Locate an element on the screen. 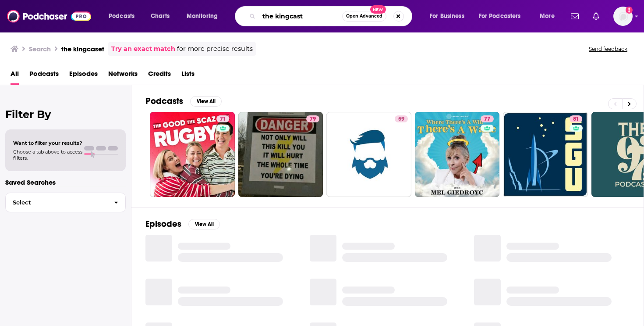 The width and height of the screenshot is (644, 326). a: Podchaser - Follow, Share and Rate Podcasts is located at coordinates (49, 16).